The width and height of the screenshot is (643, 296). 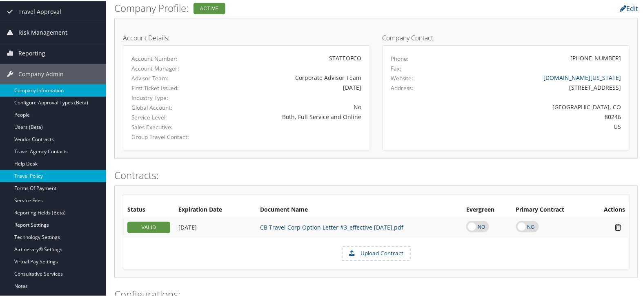 I want to click on label: Industry Type:, so click(x=166, y=97).